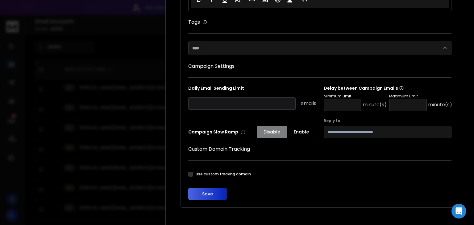 This screenshot has width=474, height=225. I want to click on h1: Custom Domain Tracking, so click(320, 149).